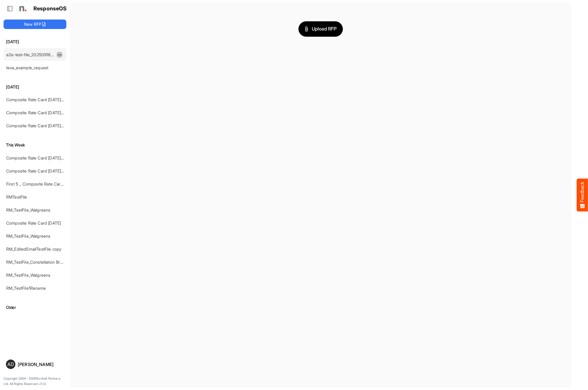 The height and width of the screenshot is (390, 588). I want to click on p: Copyright 2004 - 2025 Northell Partners Ltd. All Rights Reserved. v 1.1.0, so click(35, 381).